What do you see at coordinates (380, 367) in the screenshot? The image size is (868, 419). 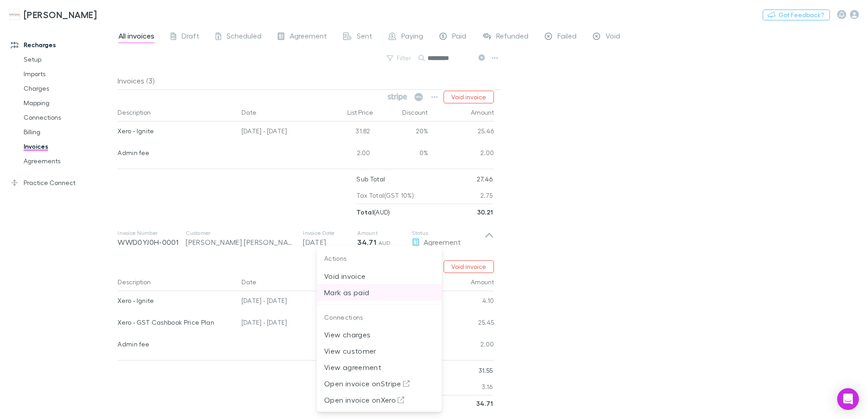 I see `li: View agreement` at bounding box center [380, 367].